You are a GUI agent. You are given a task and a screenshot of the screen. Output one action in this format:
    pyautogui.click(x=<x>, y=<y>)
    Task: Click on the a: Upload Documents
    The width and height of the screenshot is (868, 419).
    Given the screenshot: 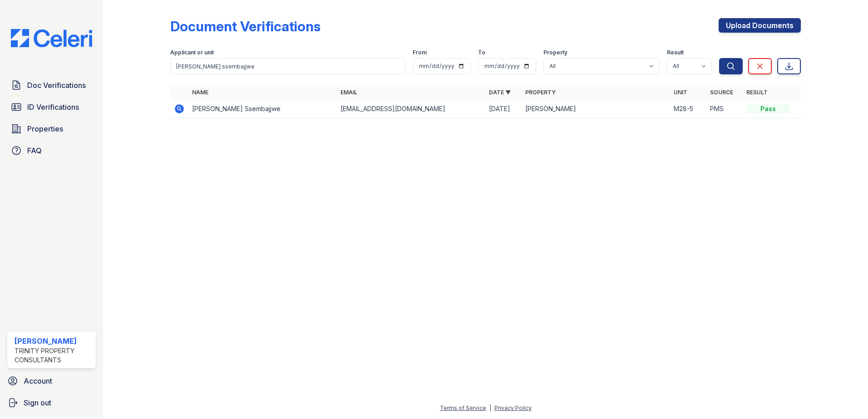 What is the action you would take?
    pyautogui.click(x=759, y=25)
    